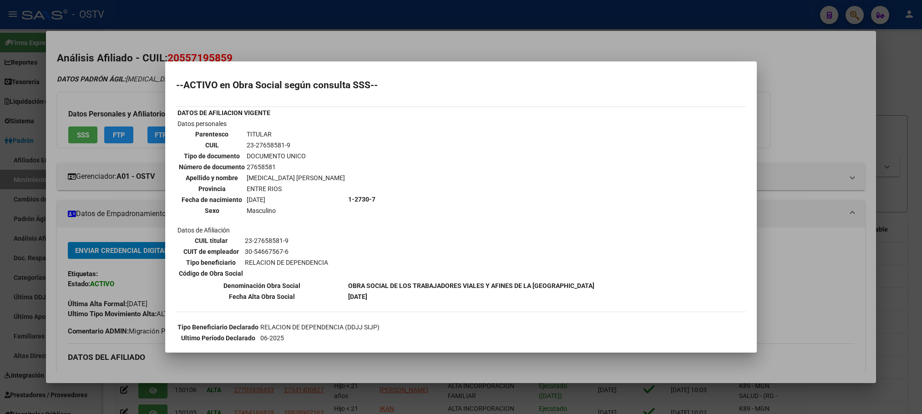 The width and height of the screenshot is (922, 414). I want to click on td: TITULAR, so click(296, 134).